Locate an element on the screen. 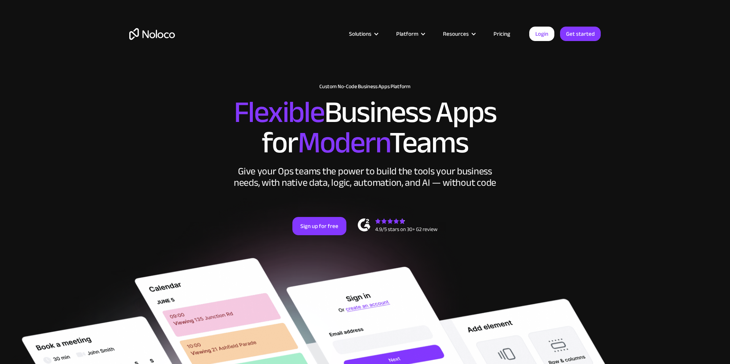  a: home is located at coordinates (152, 34).